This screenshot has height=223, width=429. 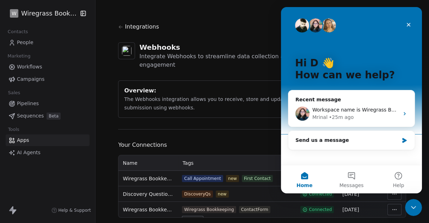 I want to click on div: Overview:, so click(x=262, y=91).